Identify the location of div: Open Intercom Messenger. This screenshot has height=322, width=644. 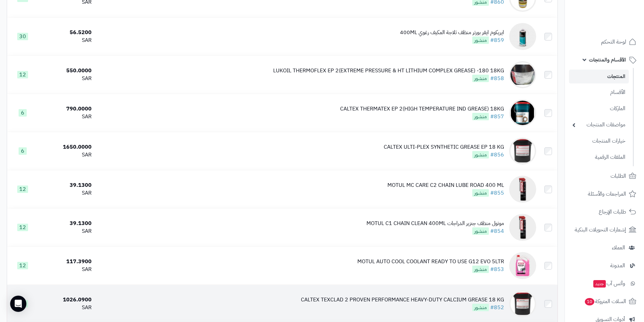
(18, 304).